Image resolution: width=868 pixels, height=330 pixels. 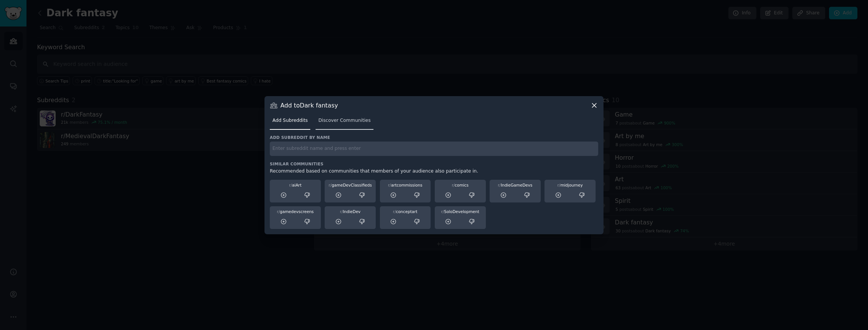 I want to click on div: conceptart, so click(x=405, y=212).